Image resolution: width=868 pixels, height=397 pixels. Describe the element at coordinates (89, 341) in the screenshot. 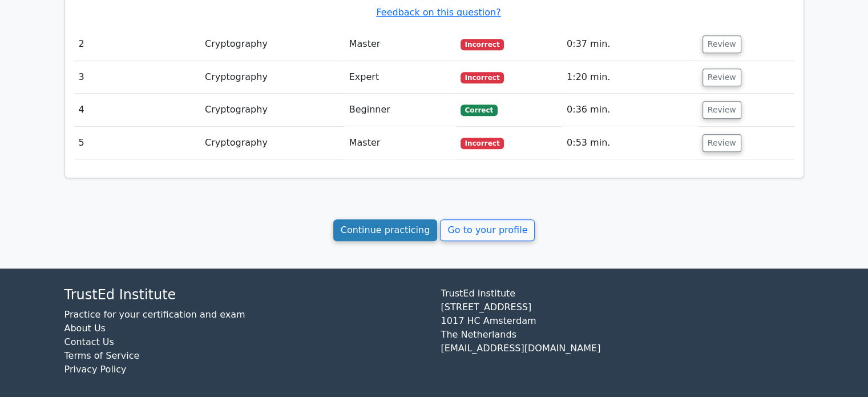

I see `a: Contact Us` at that location.